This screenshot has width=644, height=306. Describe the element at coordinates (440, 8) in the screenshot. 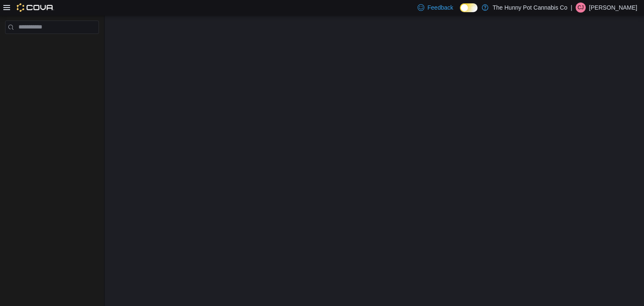

I see `span: Feedback` at that location.